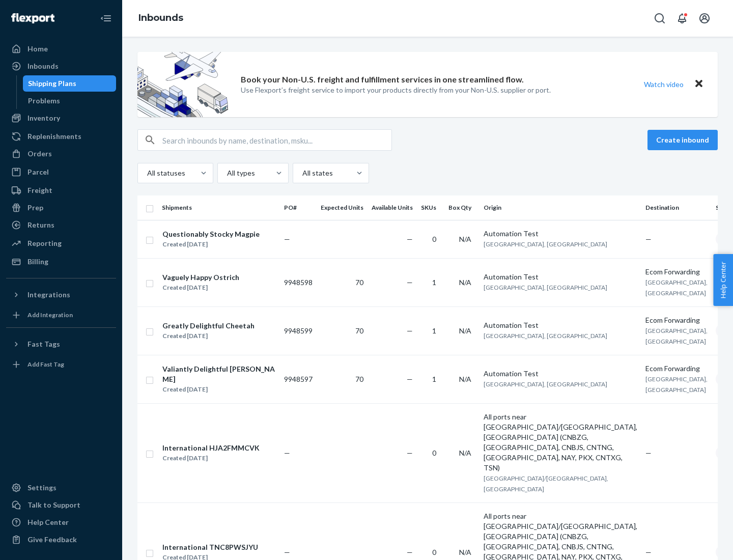 The image size is (733, 560). I want to click on a: Add Integration, so click(61, 315).